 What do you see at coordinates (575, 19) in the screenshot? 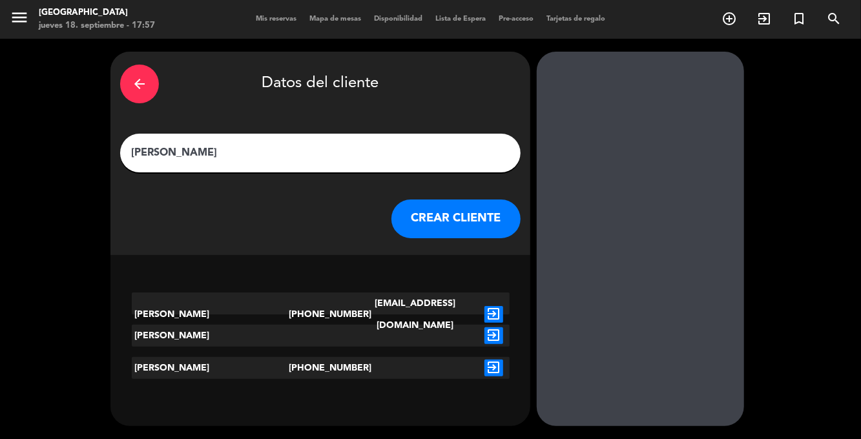
I see `span: Tarjetas de regalo` at bounding box center [575, 19].